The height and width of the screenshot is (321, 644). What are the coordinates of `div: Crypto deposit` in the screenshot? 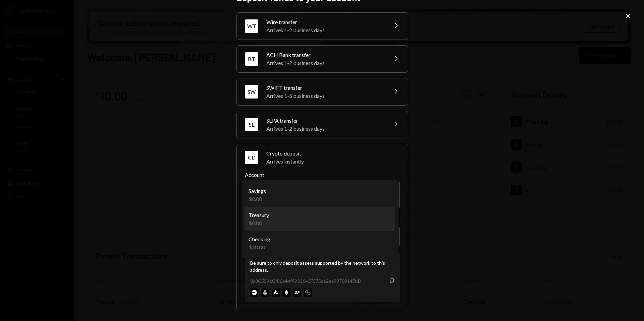 It's located at (333, 153).